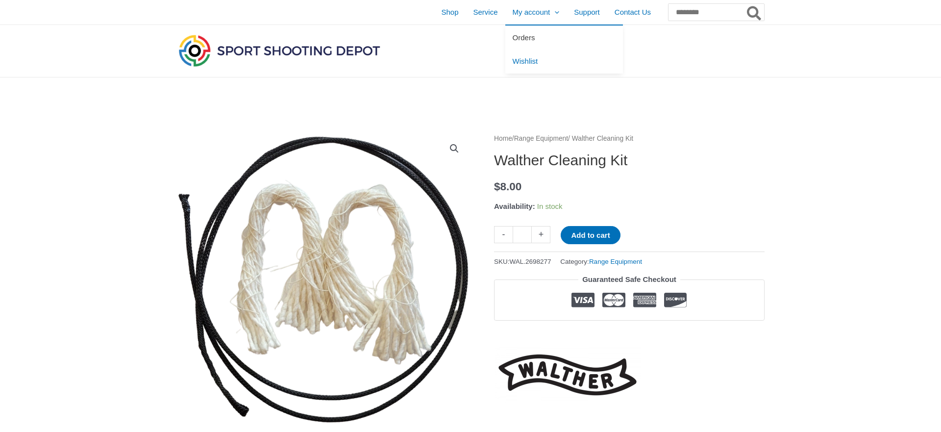  I want to click on nav: Breadcrumb, so click(629, 139).